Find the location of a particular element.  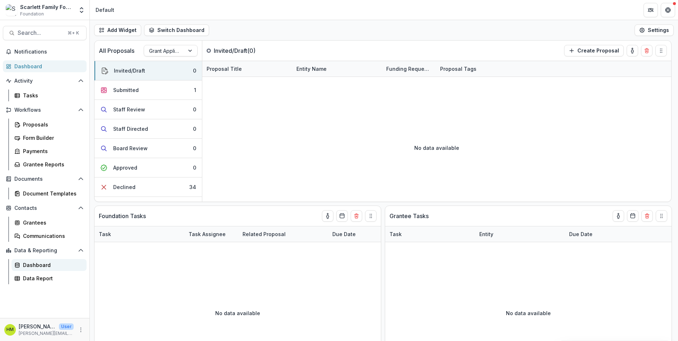

p: Grantee Tasks is located at coordinates (409, 216).